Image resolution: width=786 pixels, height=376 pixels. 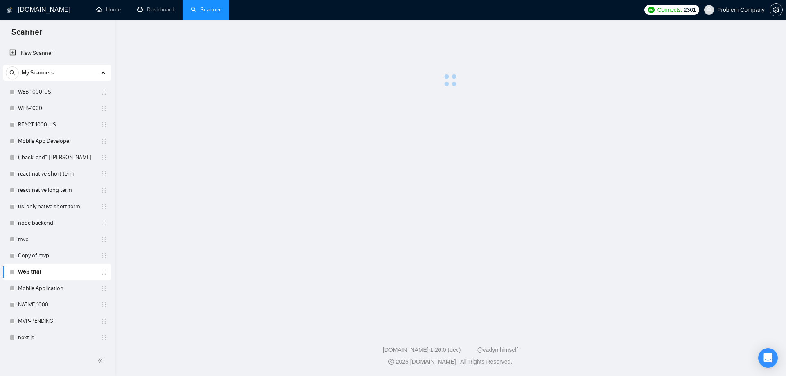 I want to click on a: WEB-1000-US, so click(x=57, y=92).